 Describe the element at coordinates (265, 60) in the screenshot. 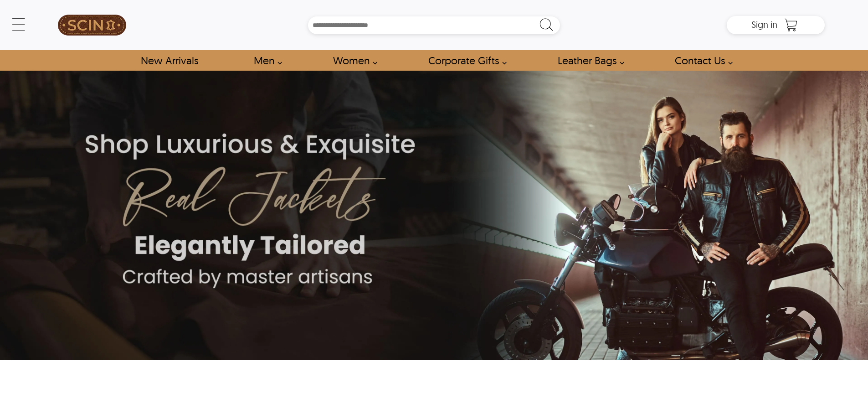

I see `a: shop men's leather jackets` at that location.